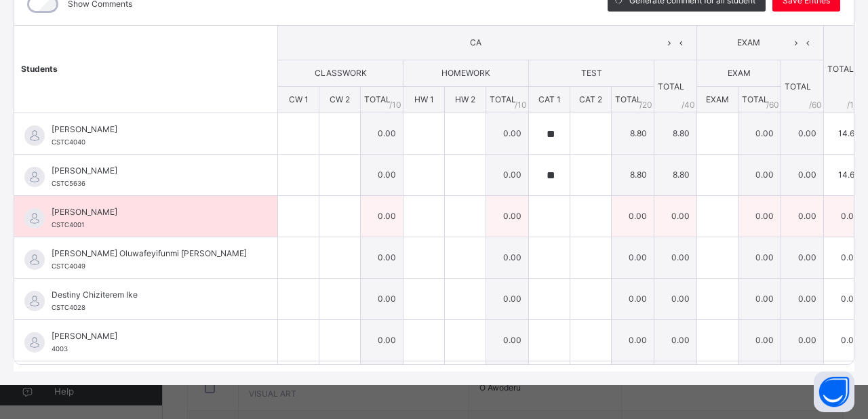 The image size is (868, 419). Describe the element at coordinates (298, 99) in the screenshot. I see `span: CW 1` at that location.